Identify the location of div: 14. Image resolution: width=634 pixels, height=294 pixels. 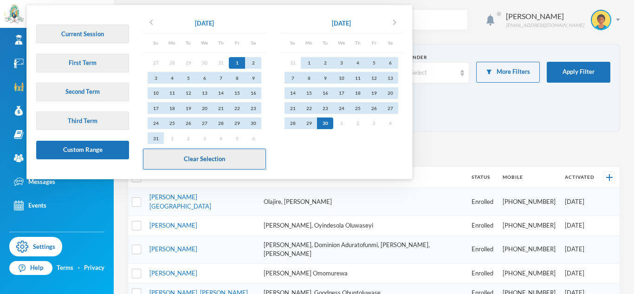
(220, 93).